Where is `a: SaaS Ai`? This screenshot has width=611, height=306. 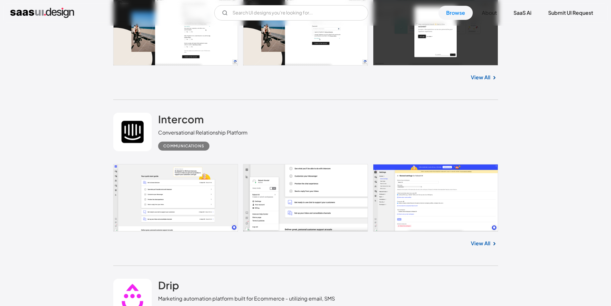
a: SaaS Ai is located at coordinates (523, 13).